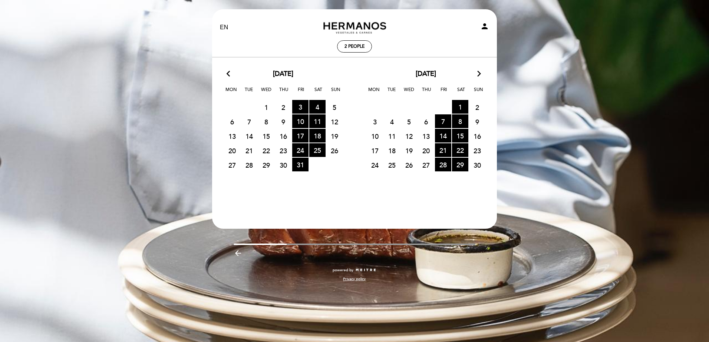  What do you see at coordinates (354, 27) in the screenshot?
I see `a: Hermanos` at bounding box center [354, 27].